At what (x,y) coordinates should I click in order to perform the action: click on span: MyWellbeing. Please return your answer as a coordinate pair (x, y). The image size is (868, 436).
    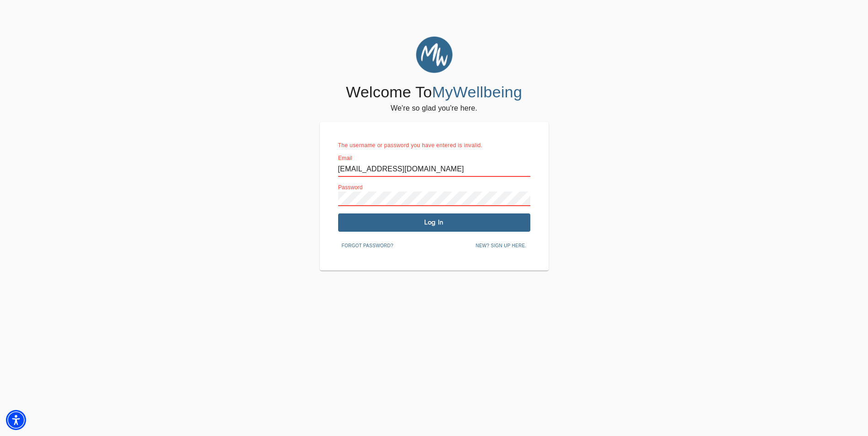
    Looking at the image, I should click on (477, 92).